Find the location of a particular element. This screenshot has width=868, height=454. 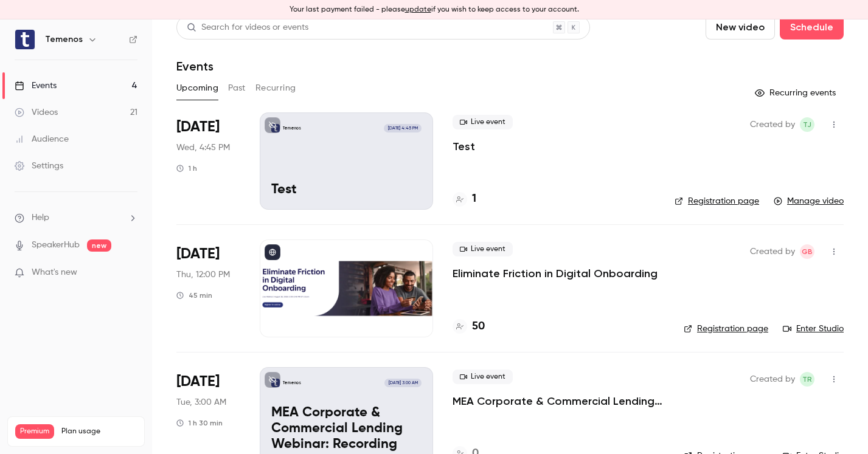

div: 45 min is located at coordinates (194, 296).